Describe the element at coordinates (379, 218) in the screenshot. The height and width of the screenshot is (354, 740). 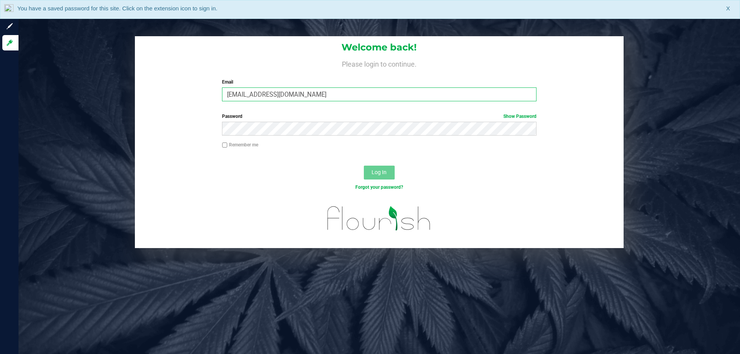
I see `img: flourish_logo.svg` at that location.